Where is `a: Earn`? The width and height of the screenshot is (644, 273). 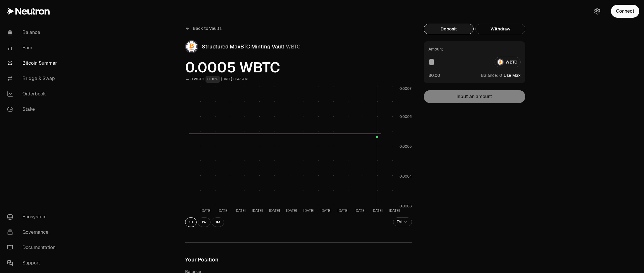
a: Earn is located at coordinates (33, 48).